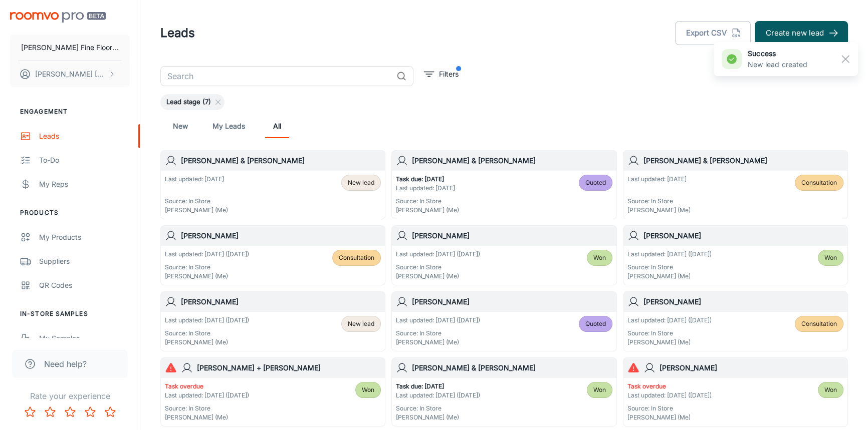  What do you see at coordinates (90, 412) in the screenshot?
I see `button: Rate 4 star` at bounding box center [90, 412].